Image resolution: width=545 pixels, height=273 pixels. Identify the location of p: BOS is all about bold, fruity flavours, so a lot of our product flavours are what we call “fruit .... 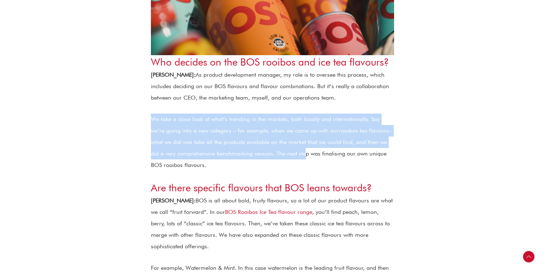
(273, 223).